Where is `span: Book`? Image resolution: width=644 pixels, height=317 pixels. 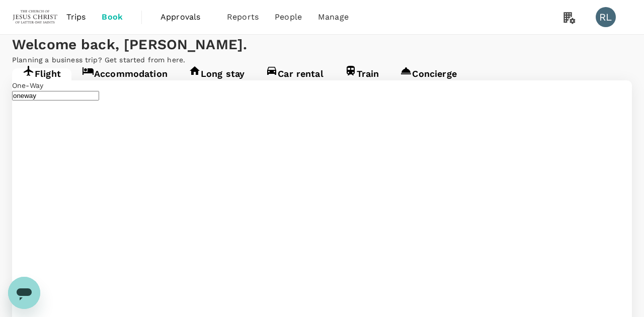
span: Book is located at coordinates (112, 17).